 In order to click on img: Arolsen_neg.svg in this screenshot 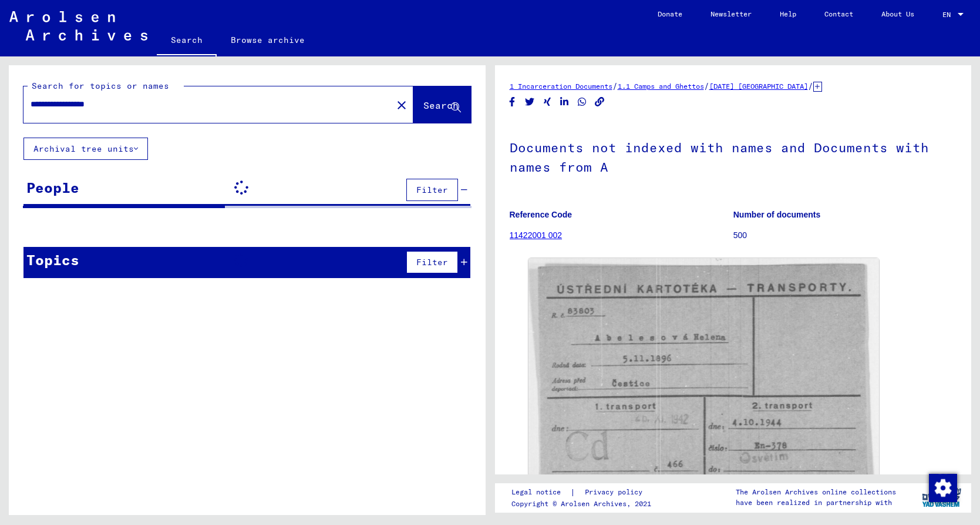, I will do `click(78, 26)`.